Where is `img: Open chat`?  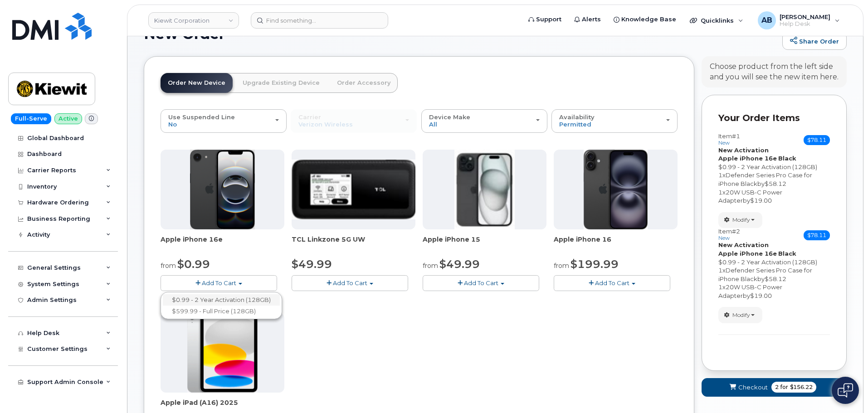
img: Open chat is located at coordinates (845, 390).